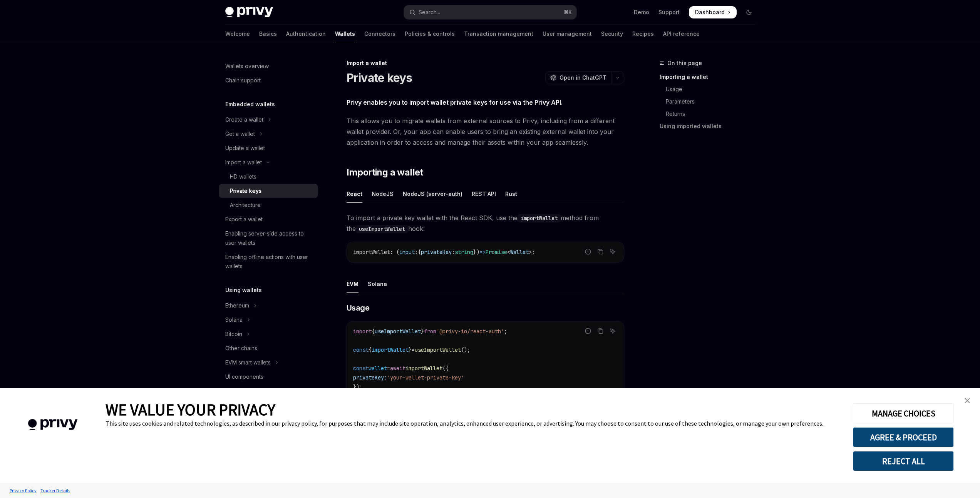  I want to click on button: Toggle Create a wallet section, so click(268, 120).